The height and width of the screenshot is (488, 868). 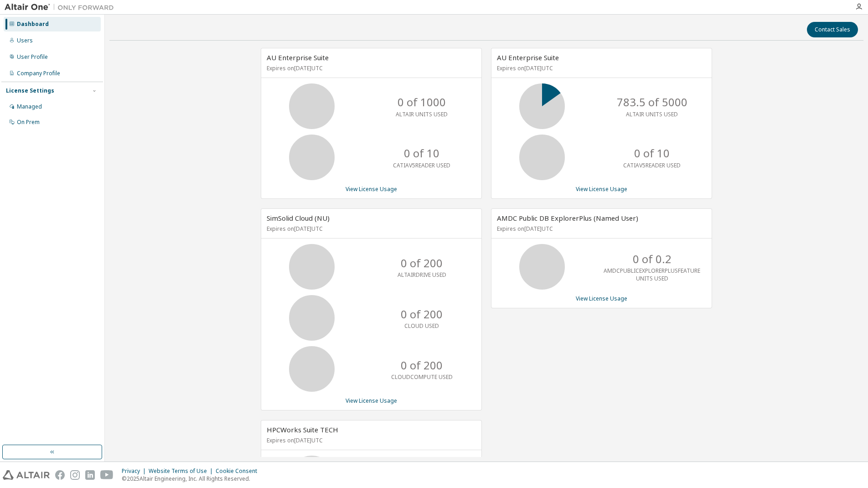 I want to click on div: Users, so click(x=24, y=40).